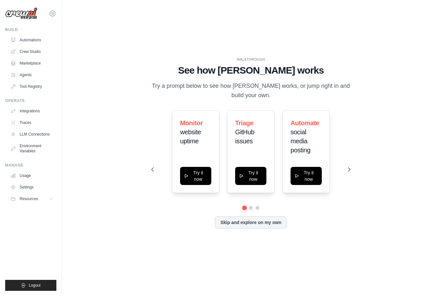 The width and height of the screenshot is (440, 296). What do you see at coordinates (32, 52) in the screenshot?
I see `a: Crew Studio` at bounding box center [32, 52].